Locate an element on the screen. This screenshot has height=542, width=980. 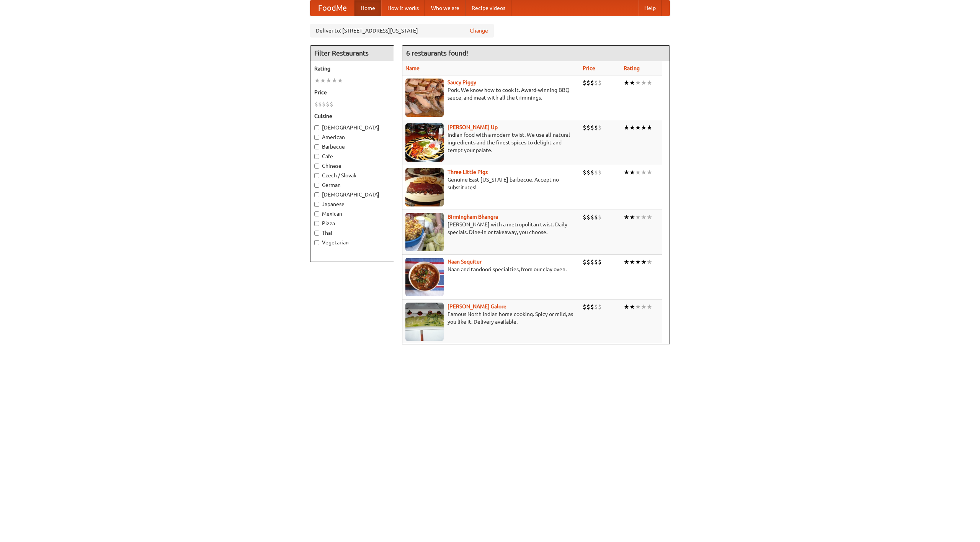
a: Name is located at coordinates (412, 68).